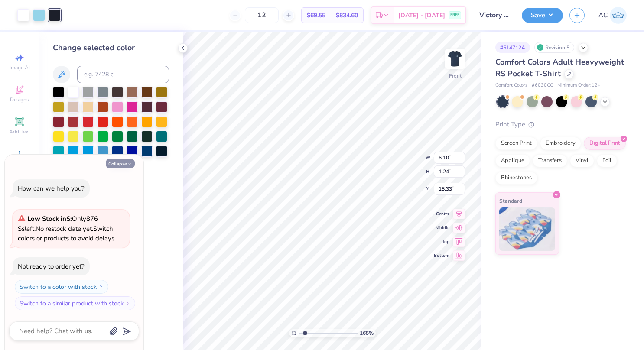 The height and width of the screenshot is (350, 644). What do you see at coordinates (582, 160) in the screenshot?
I see `div: Vinyl` at bounding box center [582, 160].